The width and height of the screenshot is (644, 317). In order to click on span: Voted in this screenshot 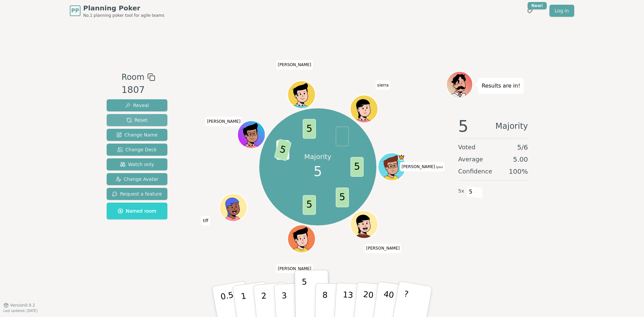, I will do `click(467, 147)`.